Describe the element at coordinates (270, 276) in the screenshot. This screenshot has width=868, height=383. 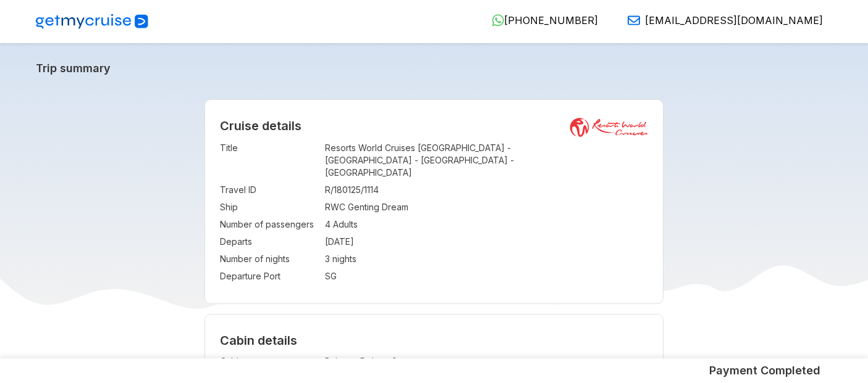
I see `td: Departure Port` at that location.